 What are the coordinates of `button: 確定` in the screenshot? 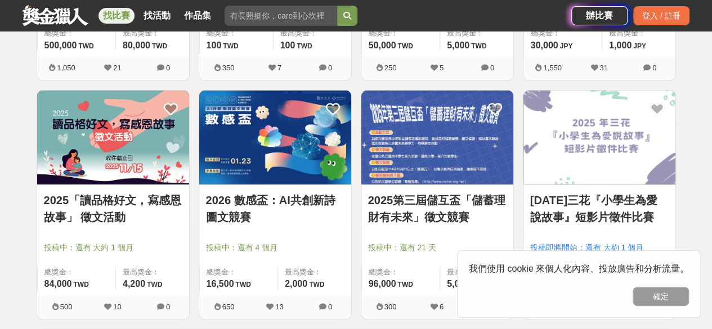 It's located at (661, 297).